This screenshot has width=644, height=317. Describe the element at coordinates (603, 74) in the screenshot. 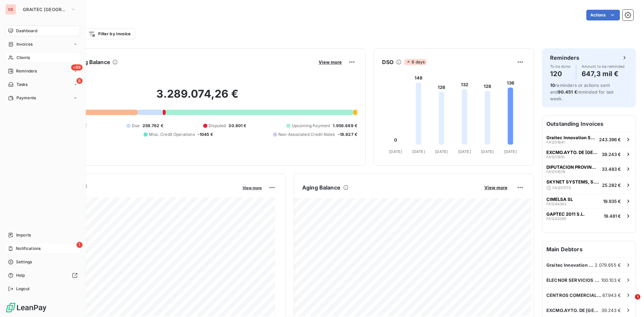

I see `h4: 647,3 mil €` at that location.